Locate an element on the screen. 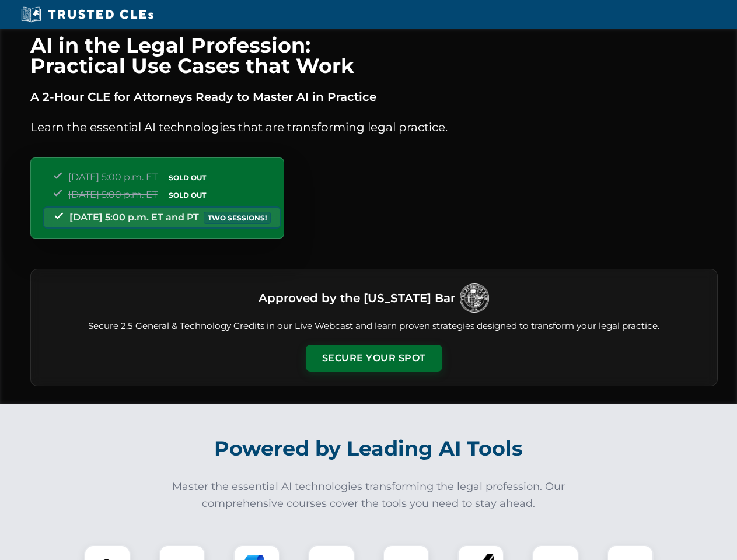 This screenshot has width=737, height=560. p: A 2-Hour CLE for Attorneys Ready to Master AI in Practice is located at coordinates (374, 97).